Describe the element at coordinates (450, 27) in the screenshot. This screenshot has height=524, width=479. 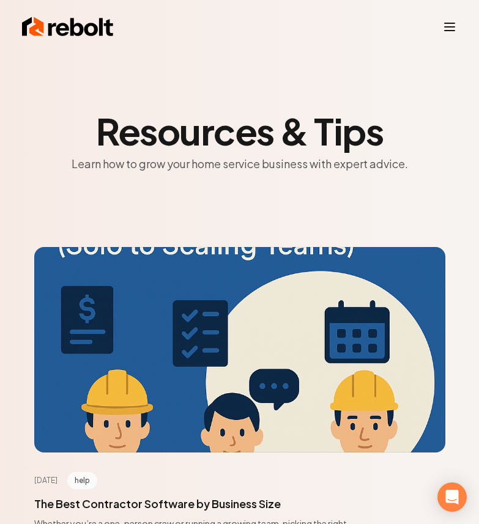
I see `button: Toggle mobile menu` at that location.